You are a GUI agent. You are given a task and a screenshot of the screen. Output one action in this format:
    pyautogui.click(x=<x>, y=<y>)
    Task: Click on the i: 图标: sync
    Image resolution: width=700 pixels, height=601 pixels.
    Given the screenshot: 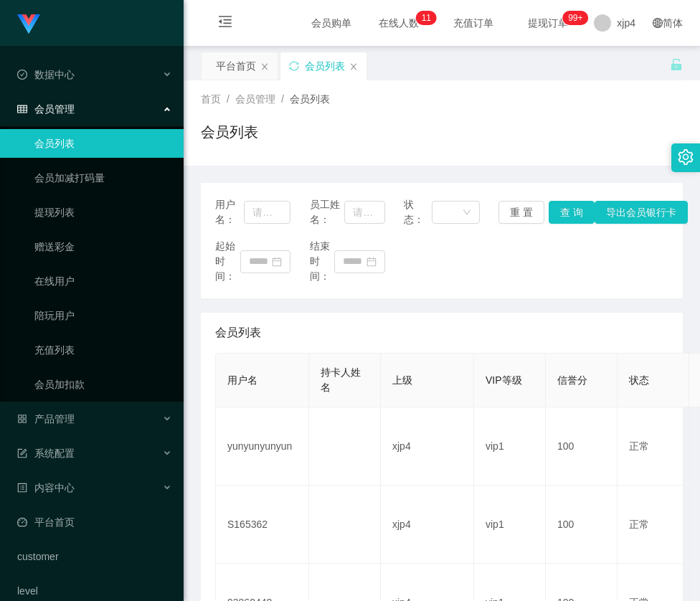 What is the action you would take?
    pyautogui.click(x=294, y=66)
    